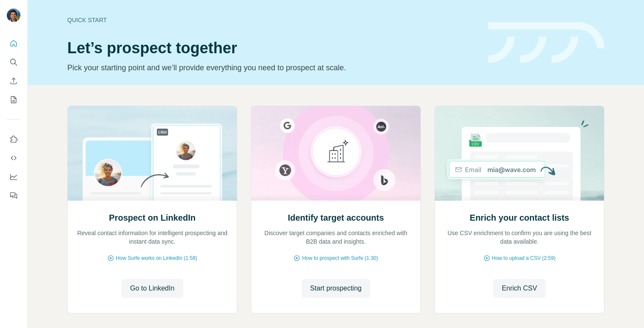 This screenshot has height=328, width=644. What do you see at coordinates (13, 139) in the screenshot?
I see `button: Use Surfe on LinkedIn` at bounding box center [13, 139].